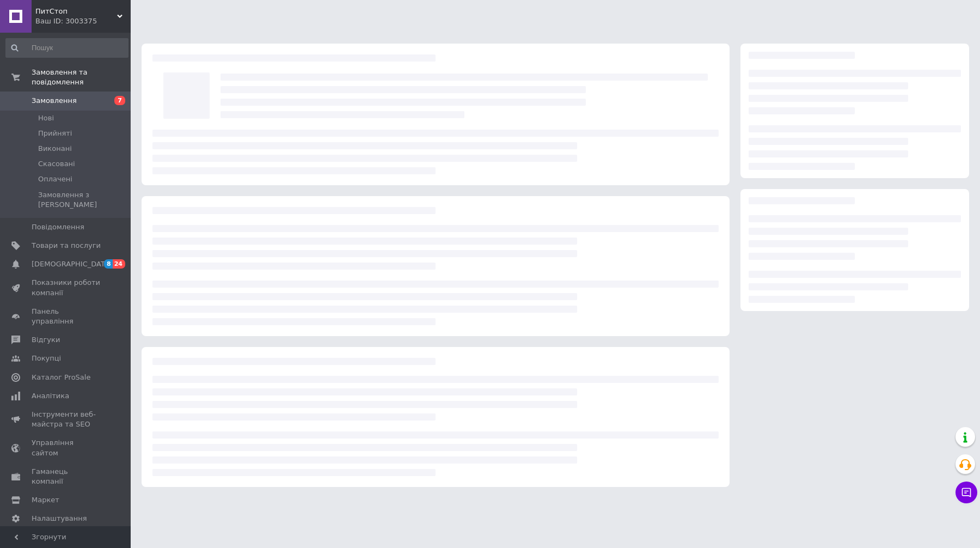 The image size is (980, 548). Describe the element at coordinates (55, 133) in the screenshot. I see `span: Прийняті` at that location.